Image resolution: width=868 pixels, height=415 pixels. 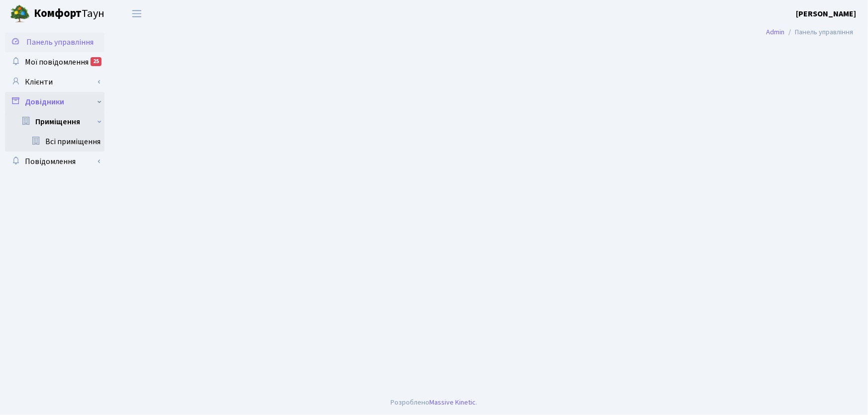 What do you see at coordinates (20, 14) in the screenshot?
I see `img: logo.png` at bounding box center [20, 14].